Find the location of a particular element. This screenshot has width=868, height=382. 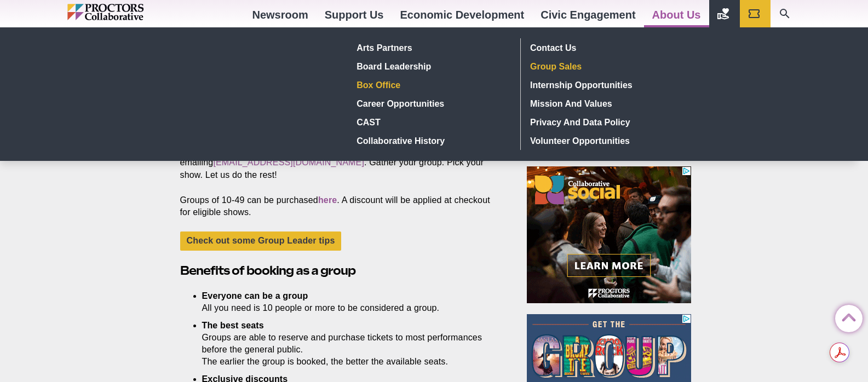

a: CAST is located at coordinates (432, 122).